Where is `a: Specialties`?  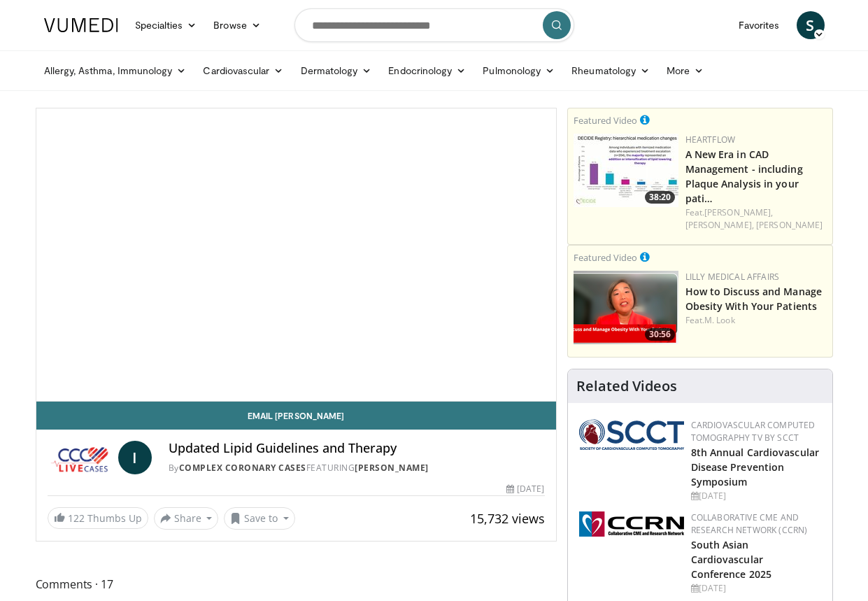
a: Specialties is located at coordinates (166, 25).